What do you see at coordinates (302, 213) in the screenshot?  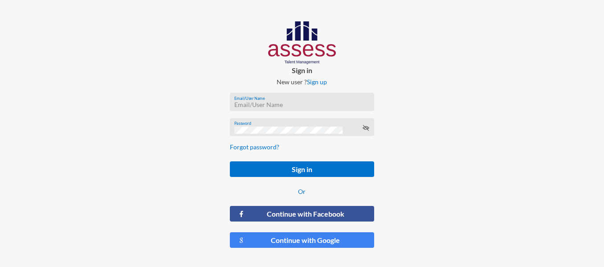 I see `button: Continue with Facebook` at bounding box center [302, 213].